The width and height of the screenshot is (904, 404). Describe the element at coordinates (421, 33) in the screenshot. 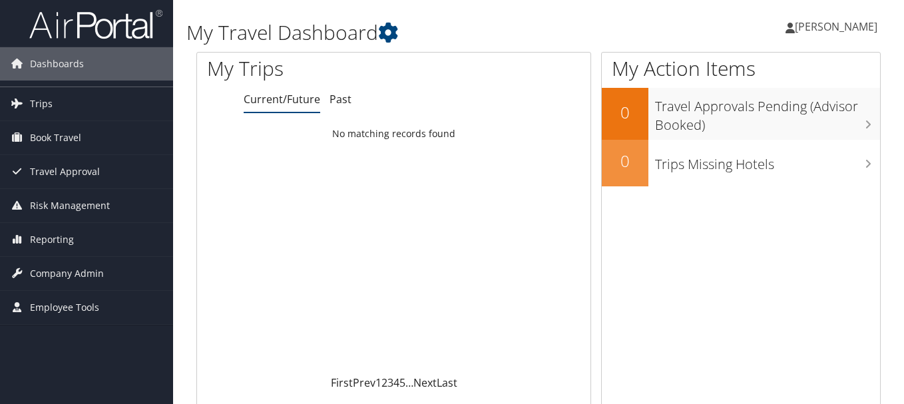

I see `h1: My Travel Dashboard` at that location.